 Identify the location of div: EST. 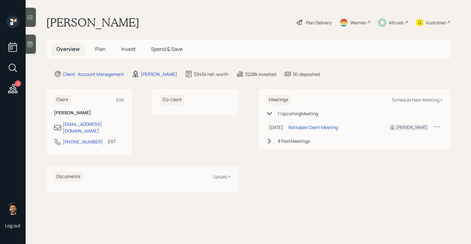
(112, 141).